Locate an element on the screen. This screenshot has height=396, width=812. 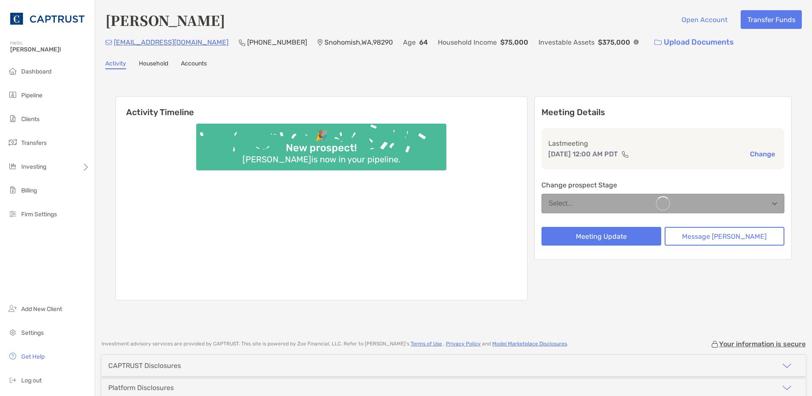
span: Dashboard is located at coordinates (36, 71).